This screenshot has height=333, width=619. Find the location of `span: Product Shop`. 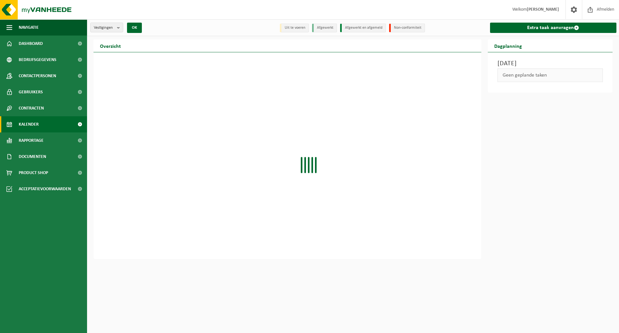

span: Product Shop is located at coordinates (33, 173).